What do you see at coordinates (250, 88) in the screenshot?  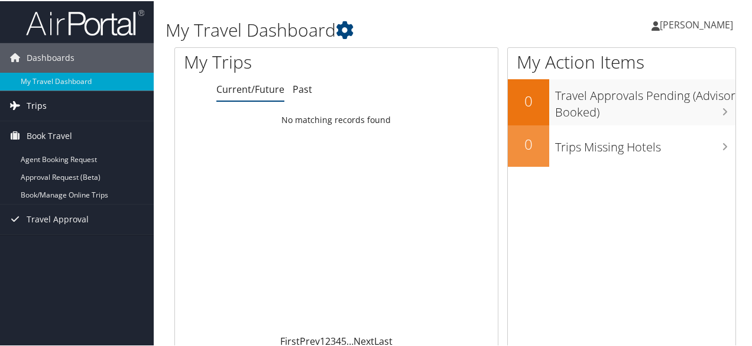 I see `a: Current/Future` at bounding box center [250, 88].